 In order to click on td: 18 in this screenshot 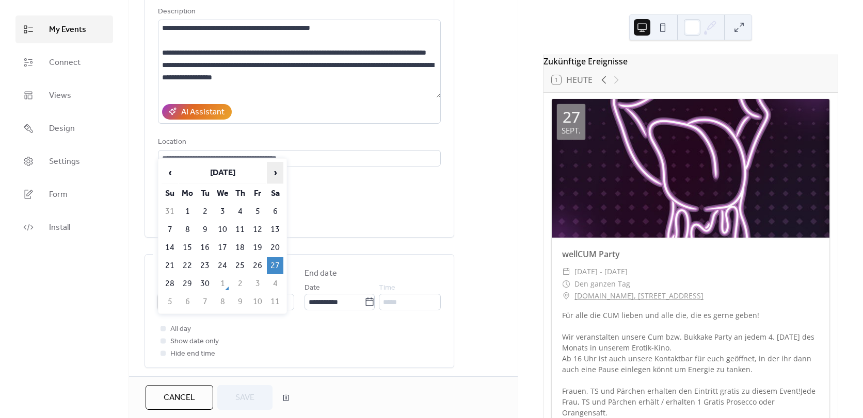, I will do `click(240, 248)`.